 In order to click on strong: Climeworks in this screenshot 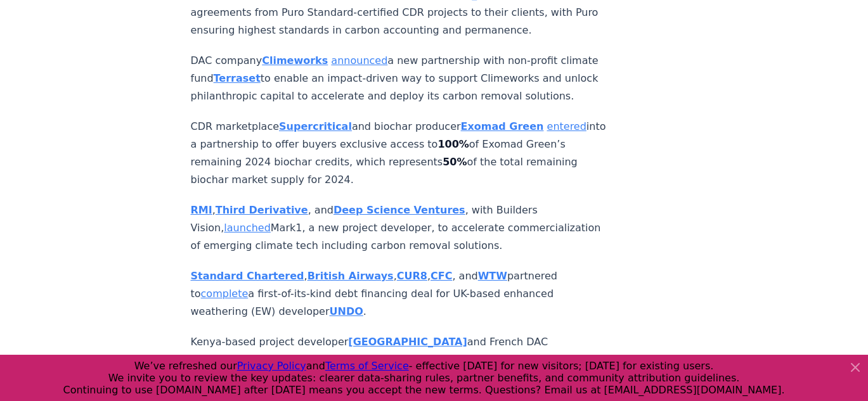, I will do `click(295, 60)`.